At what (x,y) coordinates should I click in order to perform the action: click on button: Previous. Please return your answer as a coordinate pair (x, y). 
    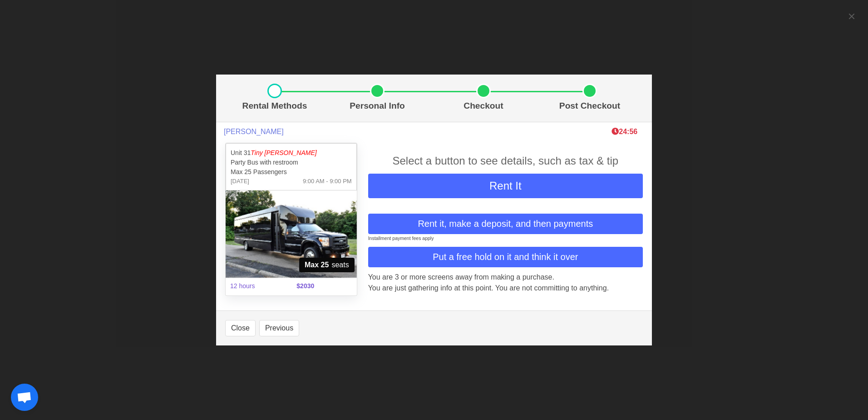
    Looking at the image, I should click on (279, 328).